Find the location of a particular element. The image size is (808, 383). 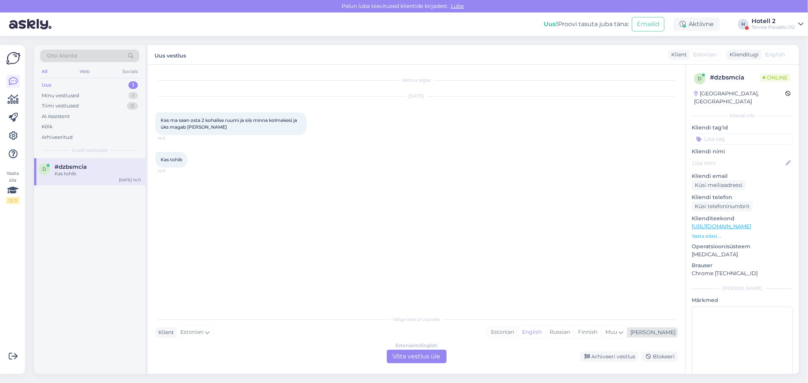

span: English is located at coordinates (775, 55).